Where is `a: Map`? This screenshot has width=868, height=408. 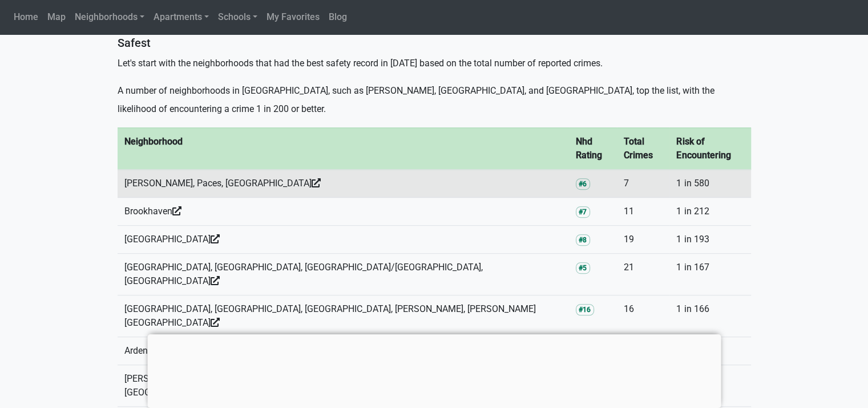
a: Map is located at coordinates (56, 17).